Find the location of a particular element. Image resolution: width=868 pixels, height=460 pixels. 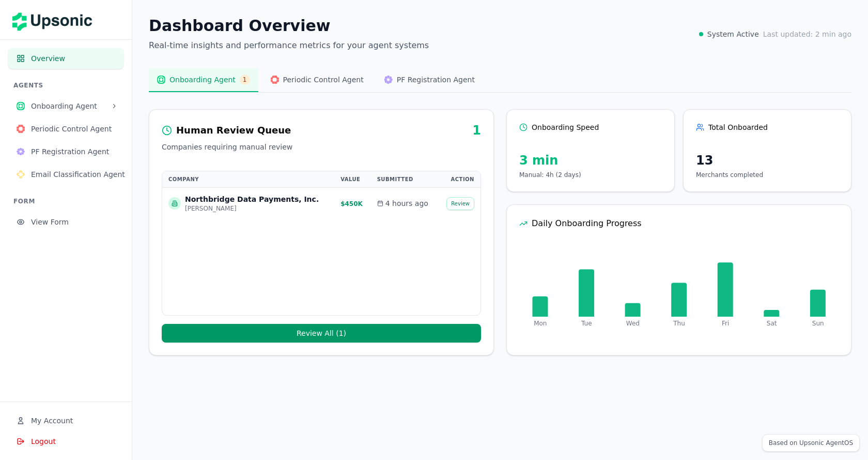

div: 4 hours ago is located at coordinates (405, 203).